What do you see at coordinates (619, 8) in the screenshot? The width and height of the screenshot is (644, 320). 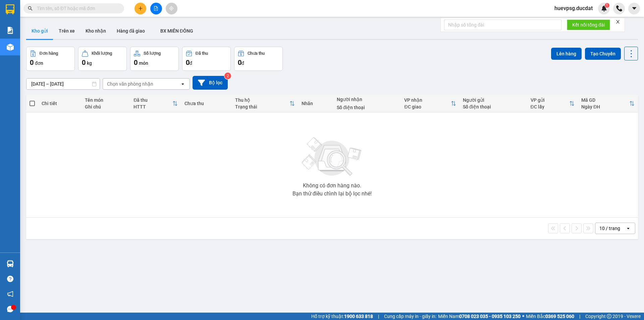 I see `img: phone-icon` at bounding box center [619, 8].